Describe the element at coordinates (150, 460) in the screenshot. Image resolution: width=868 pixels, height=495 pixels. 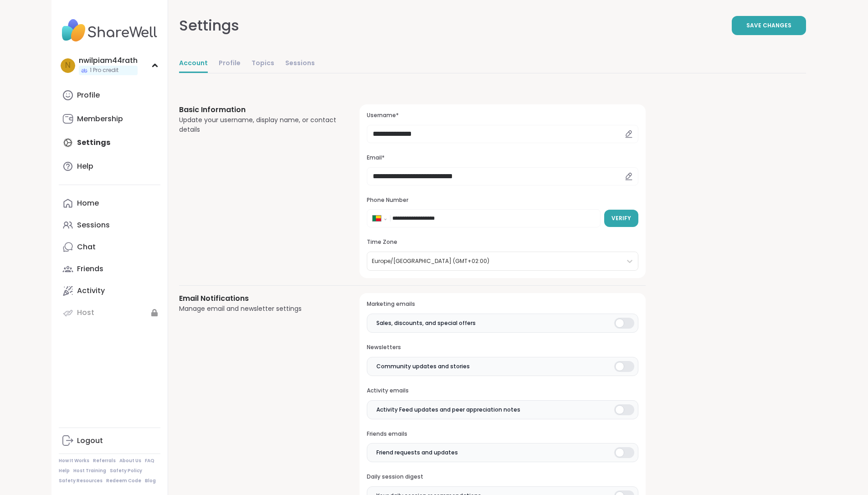
I see `a: FAQ` at that location.